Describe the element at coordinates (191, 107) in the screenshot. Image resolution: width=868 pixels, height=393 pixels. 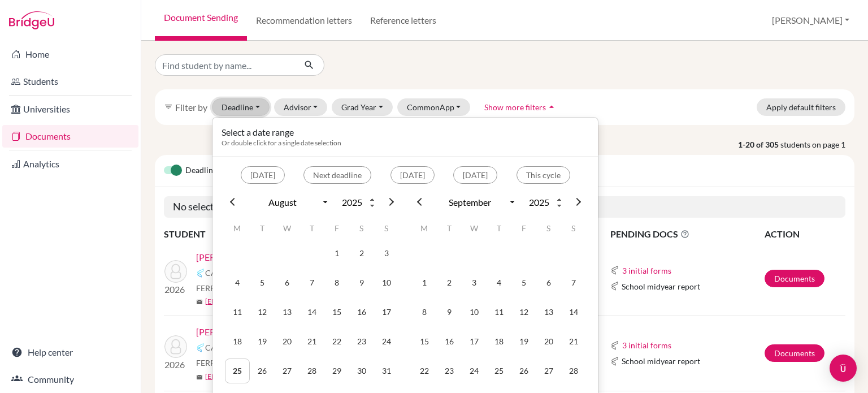
I see `span: Filter by` at that location.